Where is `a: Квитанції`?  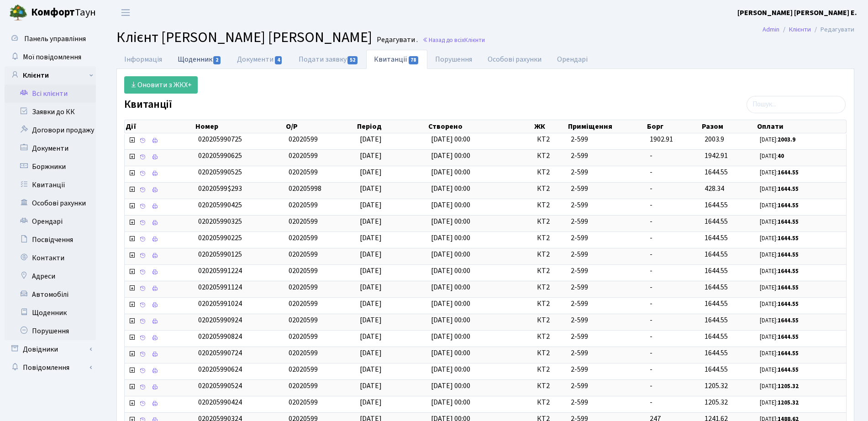
a: Квитанції is located at coordinates (50, 185).